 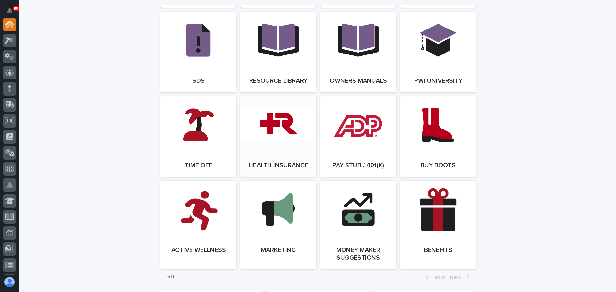 What do you see at coordinates (198, 137) in the screenshot?
I see `a: Time Off` at bounding box center [198, 137].